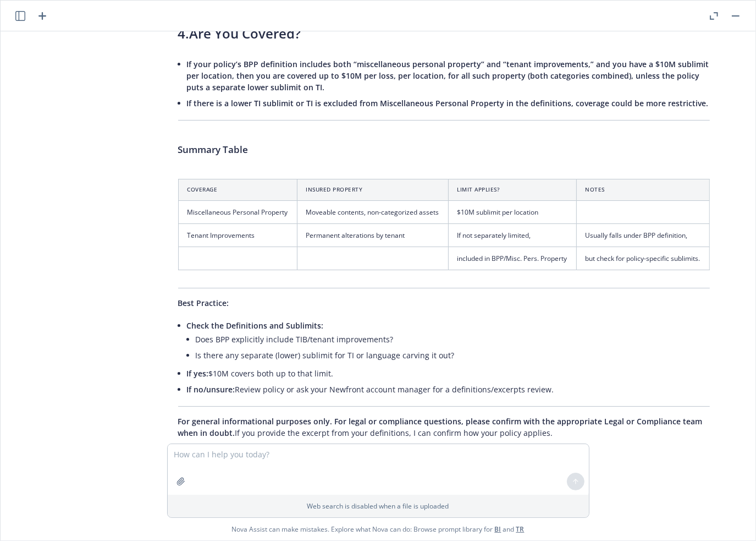 Image resolution: width=756 pixels, height=541 pixels. What do you see at coordinates (448, 76) in the screenshot?
I see `span: If your policy’s BPP definition includes both “miscellaneous personal property” and “tenant impro...` at bounding box center [448, 76].